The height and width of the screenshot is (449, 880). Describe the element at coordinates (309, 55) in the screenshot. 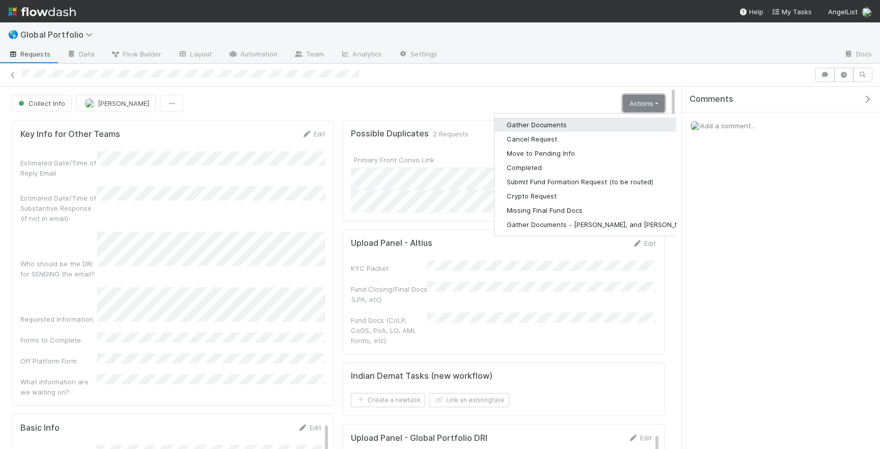

I see `a: Team` at that location.